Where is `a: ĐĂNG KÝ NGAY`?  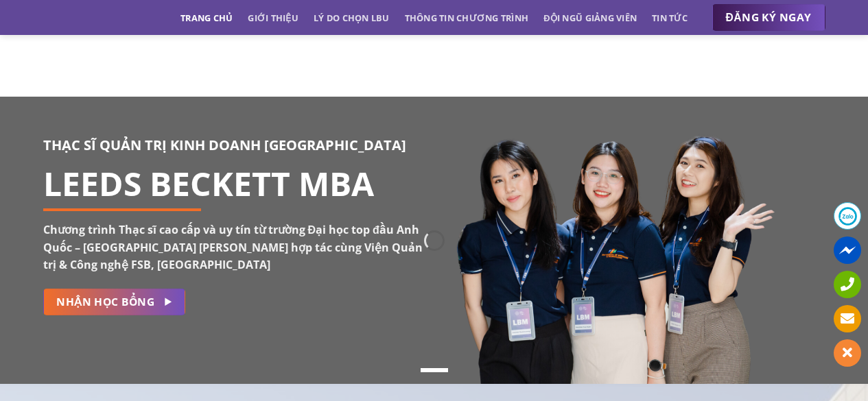 a: ĐĂNG KÝ NGAY is located at coordinates (768, 18).